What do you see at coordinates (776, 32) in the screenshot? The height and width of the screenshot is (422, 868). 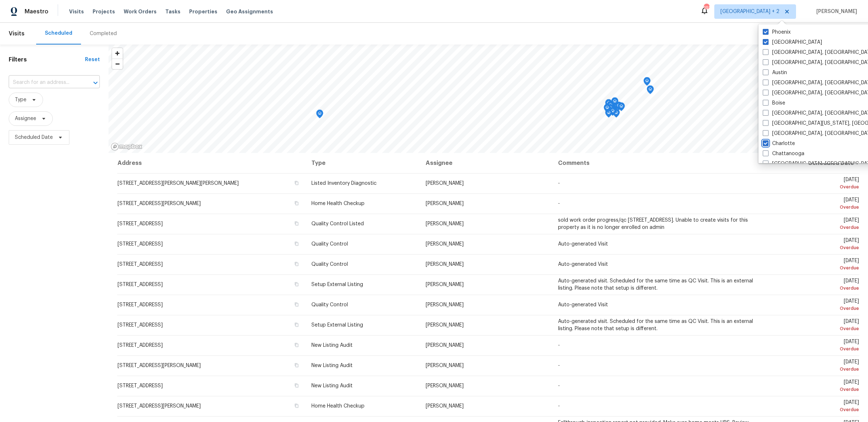 I see `label: Phoenix` at bounding box center [776, 32].